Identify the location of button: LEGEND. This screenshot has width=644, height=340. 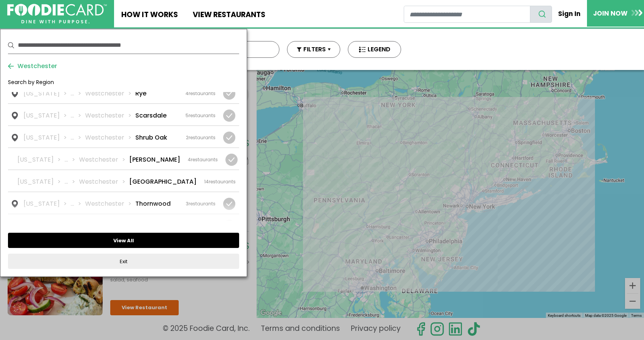
(375, 50).